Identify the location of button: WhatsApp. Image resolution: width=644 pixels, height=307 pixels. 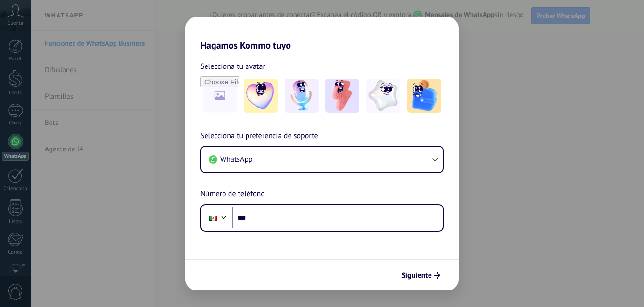
(322, 159).